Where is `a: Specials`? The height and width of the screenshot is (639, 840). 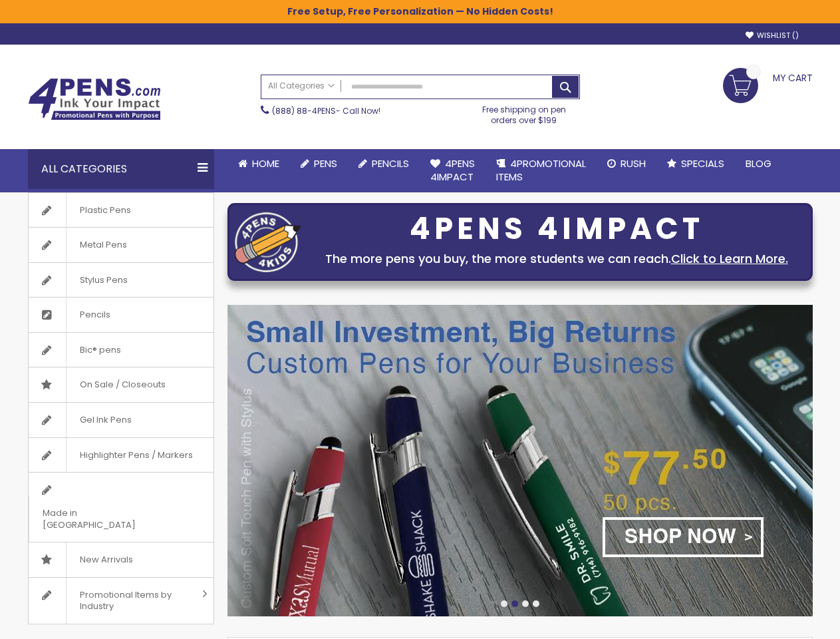
a: Specials is located at coordinates (696, 163).